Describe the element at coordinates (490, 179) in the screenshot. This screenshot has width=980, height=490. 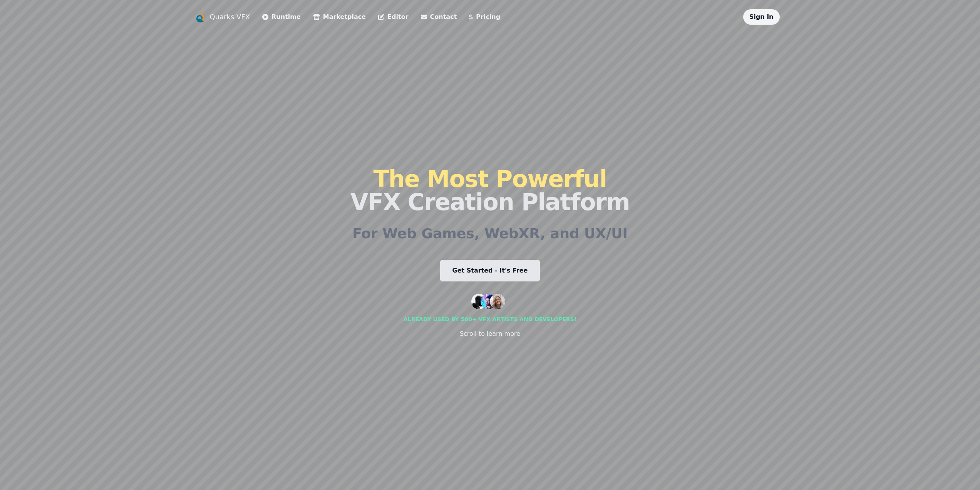
I see `span: The Most Powerful` at that location.